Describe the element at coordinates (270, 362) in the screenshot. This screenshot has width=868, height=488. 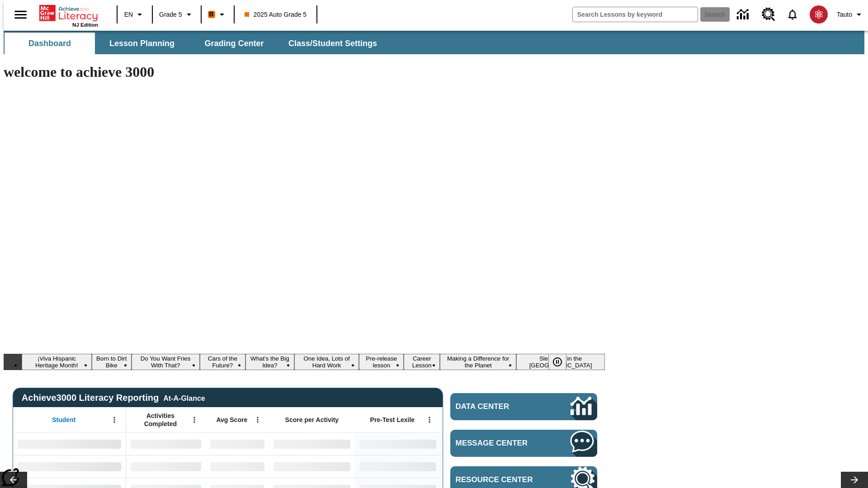
I see `button: Slide 5 What's the Big Idea?` at that location.